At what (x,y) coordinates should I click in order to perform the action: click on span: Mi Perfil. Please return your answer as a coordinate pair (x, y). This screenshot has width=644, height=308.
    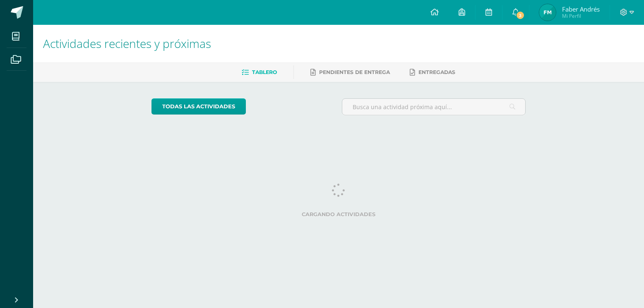
    Looking at the image, I should click on (580, 16).